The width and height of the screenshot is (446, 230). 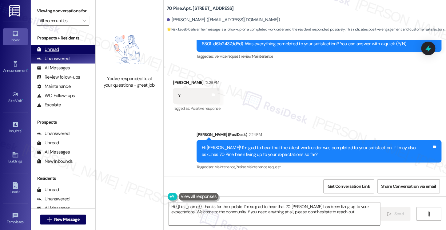 What do you see at coordinates (263, 166) in the screenshot?
I see `span: Maintenance request` at bounding box center [263, 166].